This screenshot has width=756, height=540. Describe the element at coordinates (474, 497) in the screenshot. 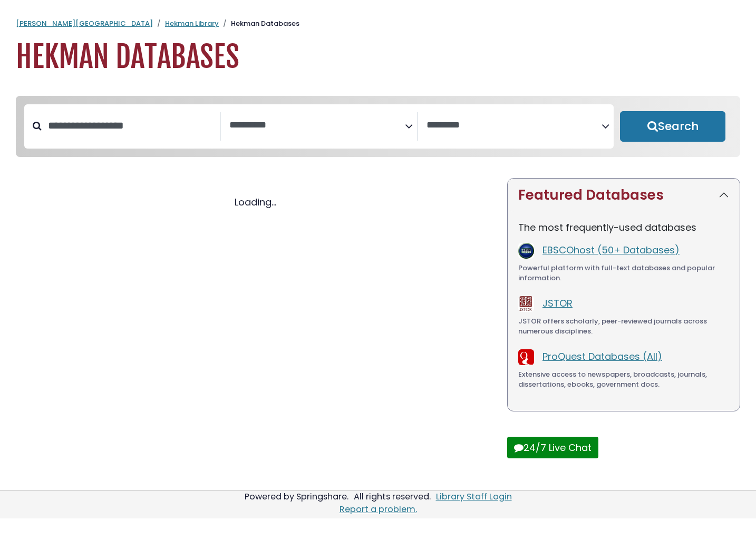

I see `a: Library Staff Login` at that location.